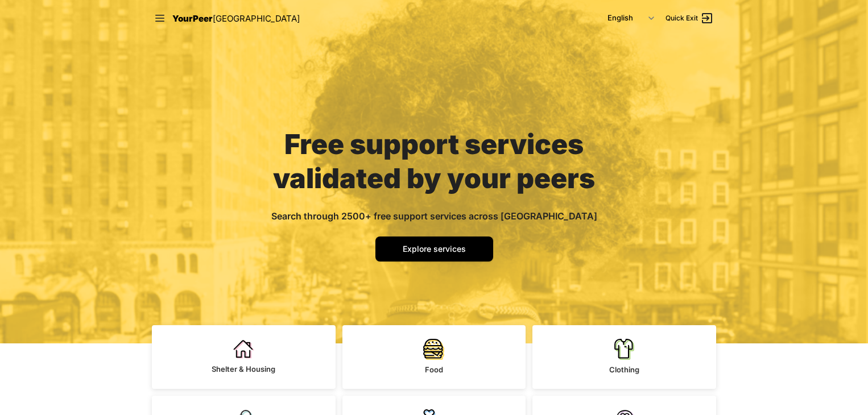 Image resolution: width=868 pixels, height=415 pixels. I want to click on a: Shelter & Housing, so click(243, 357).